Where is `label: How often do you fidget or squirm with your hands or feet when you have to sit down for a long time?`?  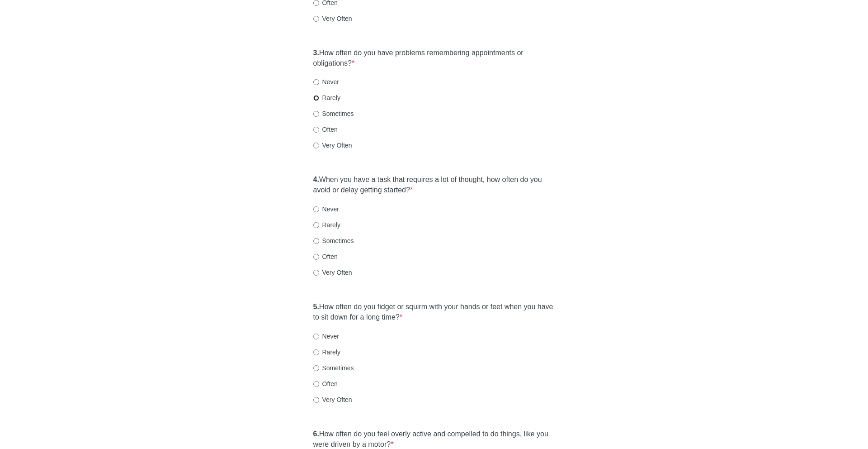 label: How often do you fidget or squirm with your hands or feet when you have to sit down for a long time? is located at coordinates (434, 312).